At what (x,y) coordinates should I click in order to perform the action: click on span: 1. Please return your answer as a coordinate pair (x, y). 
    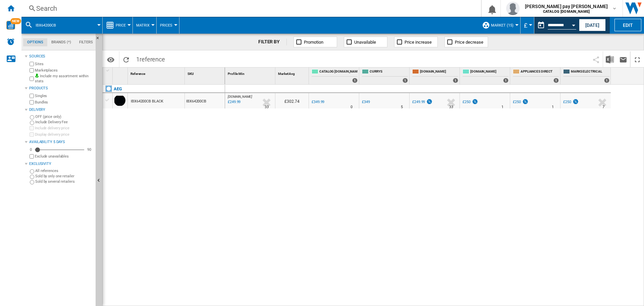
    Looking at the image, I should click on (151, 58).